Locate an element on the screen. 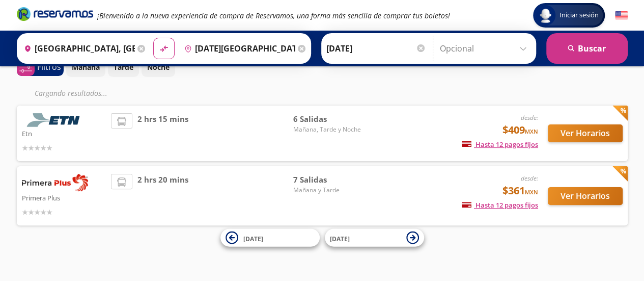 This screenshot has width=644, height=281. img: Primera Plus is located at coordinates (55, 182).